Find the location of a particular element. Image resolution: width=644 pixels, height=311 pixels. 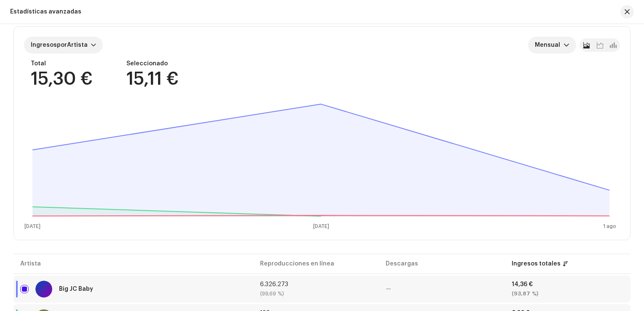

div: (93,87 %) is located at coordinates (568, 294).